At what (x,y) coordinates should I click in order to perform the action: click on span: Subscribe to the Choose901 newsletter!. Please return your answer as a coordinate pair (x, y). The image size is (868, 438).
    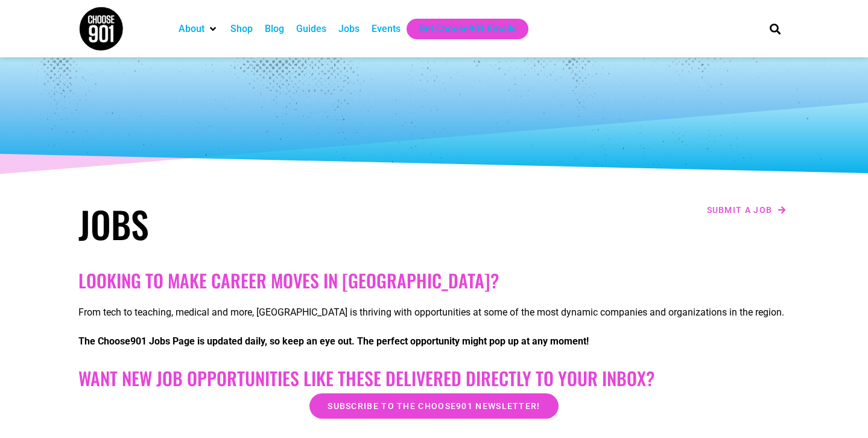
    Looking at the image, I should click on (434, 406).